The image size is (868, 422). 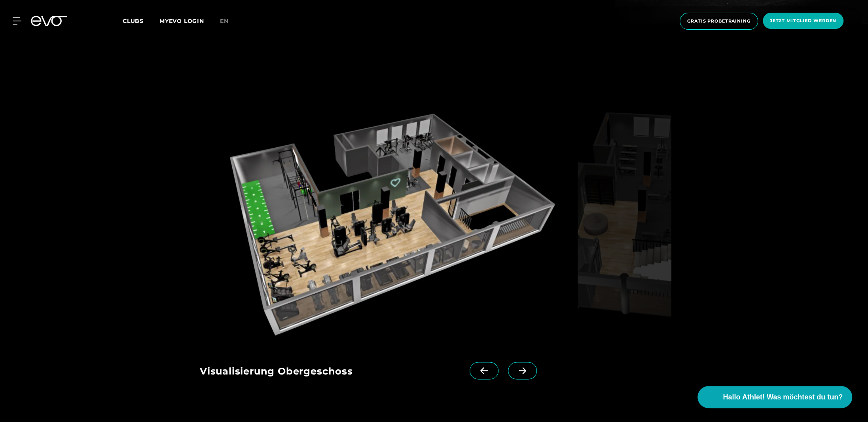 What do you see at coordinates (224, 21) in the screenshot?
I see `span: en` at bounding box center [224, 21].